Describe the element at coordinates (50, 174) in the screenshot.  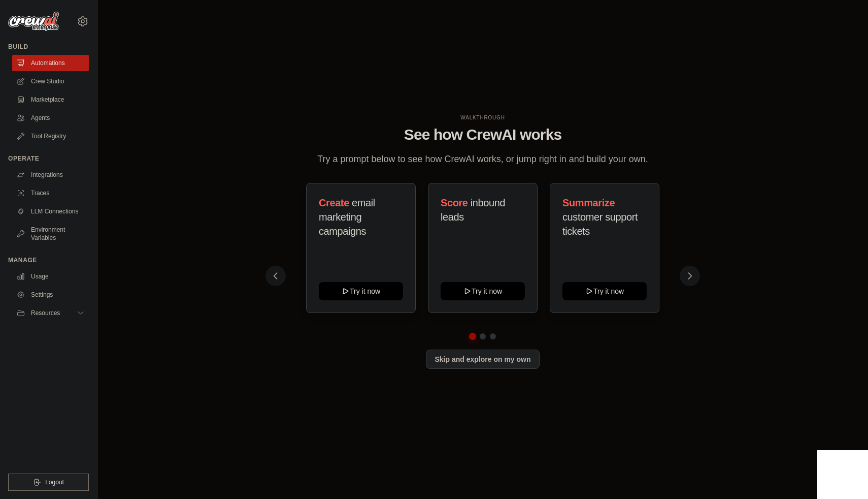
I see `a: Integrations` at that location.